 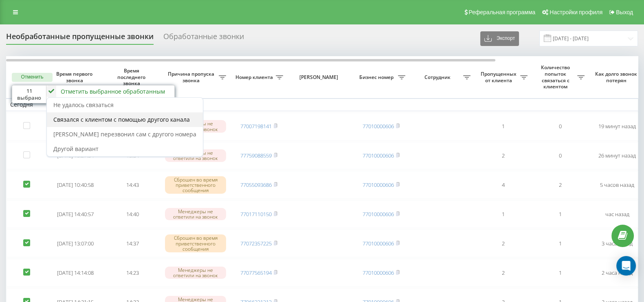 What do you see at coordinates (113, 91) in the screenshot?
I see `div: Отметить выбранное обработанным` at bounding box center [113, 91].